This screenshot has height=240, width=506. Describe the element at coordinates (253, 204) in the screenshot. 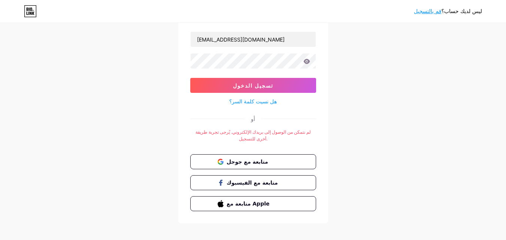

I see `a: متابعة مع Apple` at that location.